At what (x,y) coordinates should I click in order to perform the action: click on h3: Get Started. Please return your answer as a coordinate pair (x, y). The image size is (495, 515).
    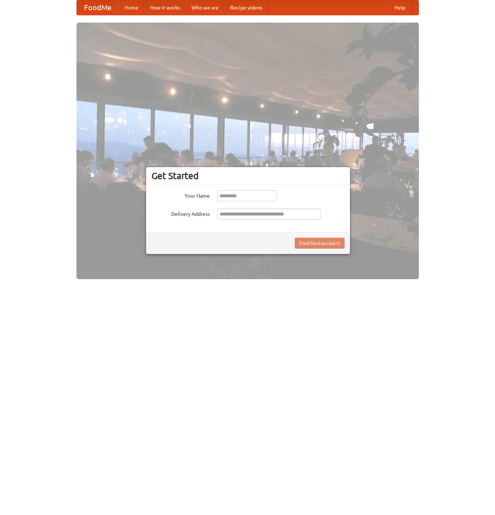
    Looking at the image, I should click on (248, 176).